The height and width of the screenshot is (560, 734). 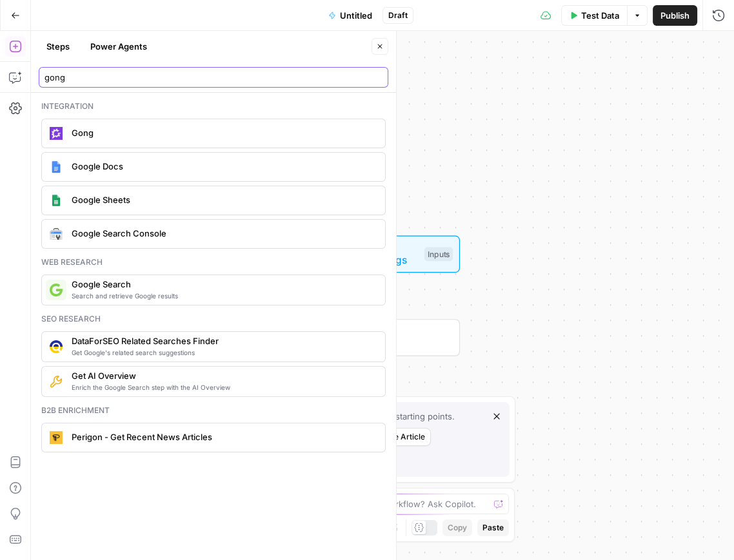 I want to click on img: gong_icon.png, so click(x=56, y=133).